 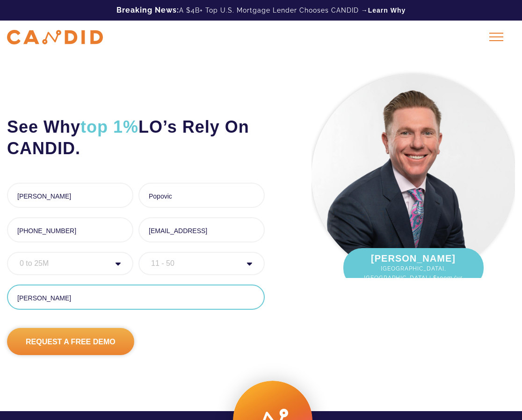 What do you see at coordinates (55, 37) in the screenshot?
I see `img: CANDID APP` at bounding box center [55, 37].